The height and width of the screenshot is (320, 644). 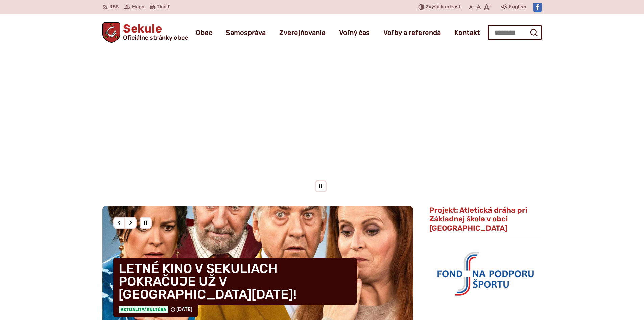 What do you see at coordinates (114, 7) in the screenshot?
I see `span: RSS` at bounding box center [114, 7].